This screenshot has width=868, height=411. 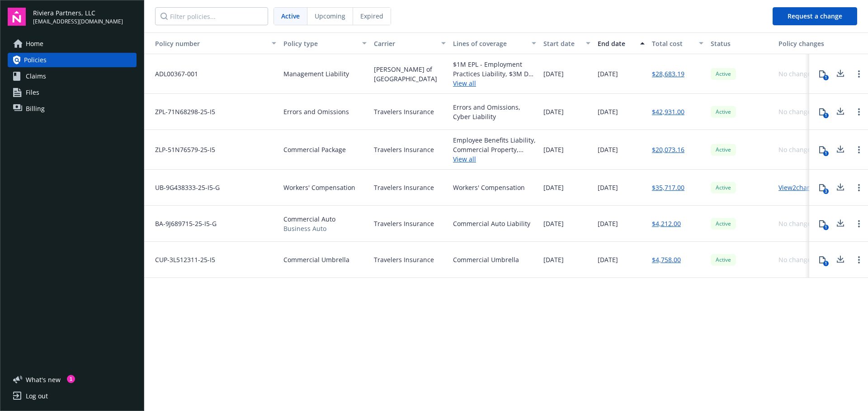 I want to click on div: Policy changes, so click(x=802, y=43).